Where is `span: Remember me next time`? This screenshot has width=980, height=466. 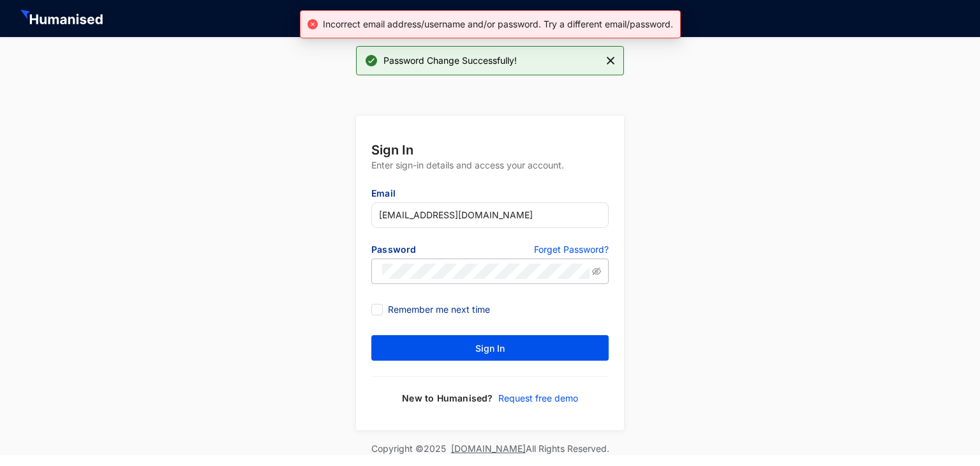 span: Remember me next time is located at coordinates (439, 310).